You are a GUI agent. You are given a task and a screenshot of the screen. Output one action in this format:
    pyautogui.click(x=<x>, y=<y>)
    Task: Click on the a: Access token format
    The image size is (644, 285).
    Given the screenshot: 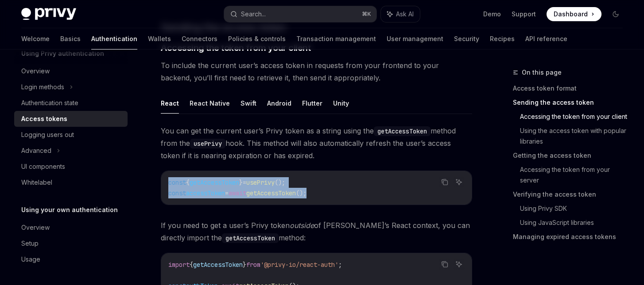 What is the action you would take?
    pyautogui.click(x=571, y=88)
    